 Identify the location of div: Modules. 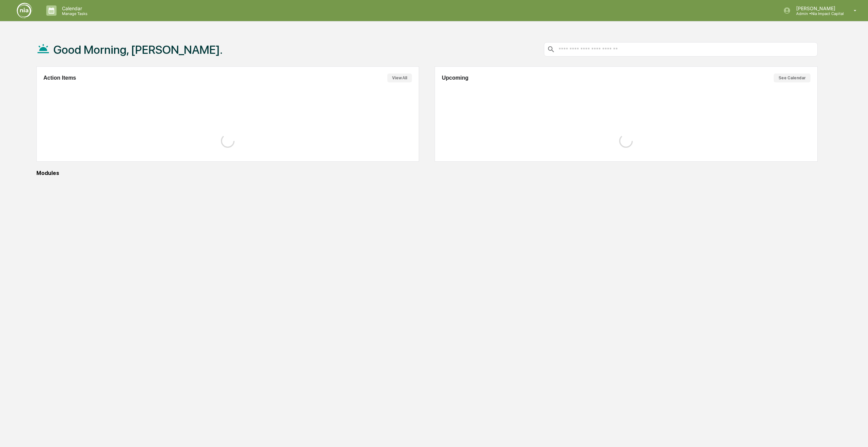
(427, 173).